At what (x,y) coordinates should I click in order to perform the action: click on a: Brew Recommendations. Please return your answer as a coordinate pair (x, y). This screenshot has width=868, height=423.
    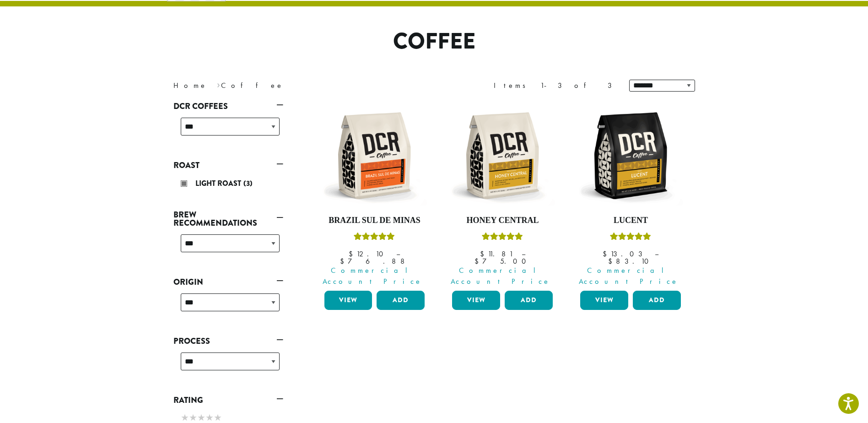
    Looking at the image, I should click on (228, 219).